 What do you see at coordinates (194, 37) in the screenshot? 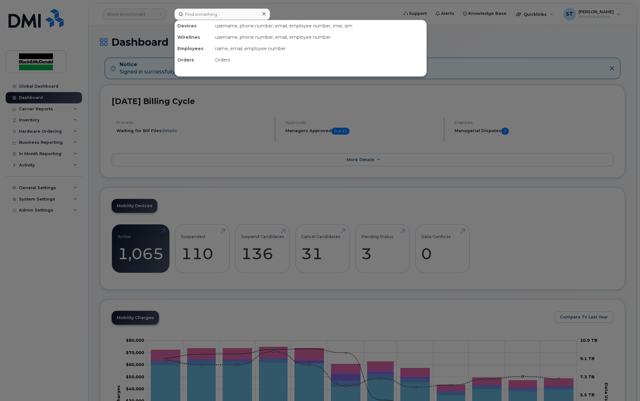
I see `div: Wirelines` at bounding box center [194, 37].